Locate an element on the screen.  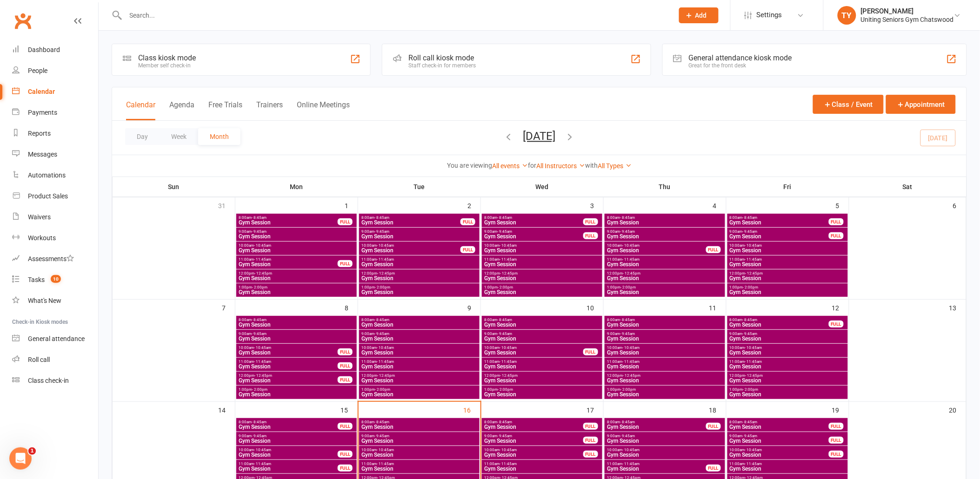
th: Mon is located at coordinates (297, 187).